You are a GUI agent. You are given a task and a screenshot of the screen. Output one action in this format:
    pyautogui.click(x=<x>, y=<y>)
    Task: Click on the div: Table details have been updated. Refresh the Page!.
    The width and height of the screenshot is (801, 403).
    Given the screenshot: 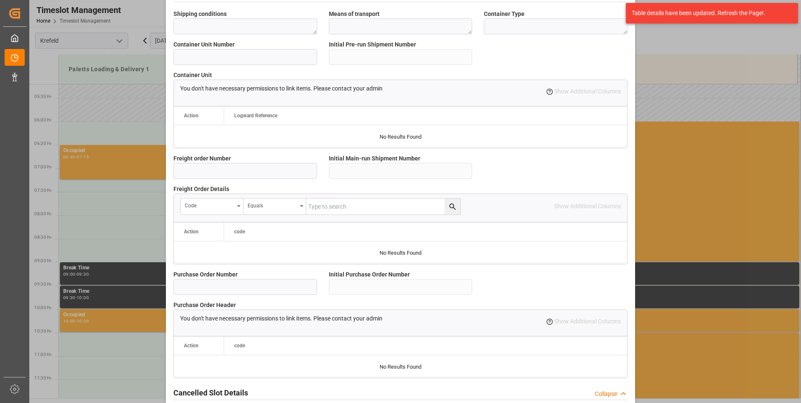 What is the action you would take?
    pyautogui.click(x=708, y=13)
    